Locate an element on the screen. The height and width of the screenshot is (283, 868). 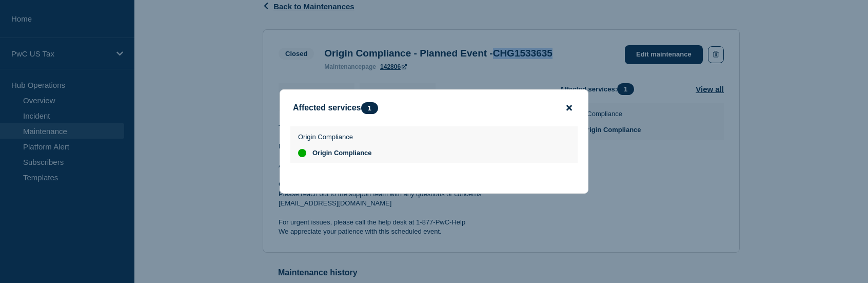
span: 1 is located at coordinates (370, 108).